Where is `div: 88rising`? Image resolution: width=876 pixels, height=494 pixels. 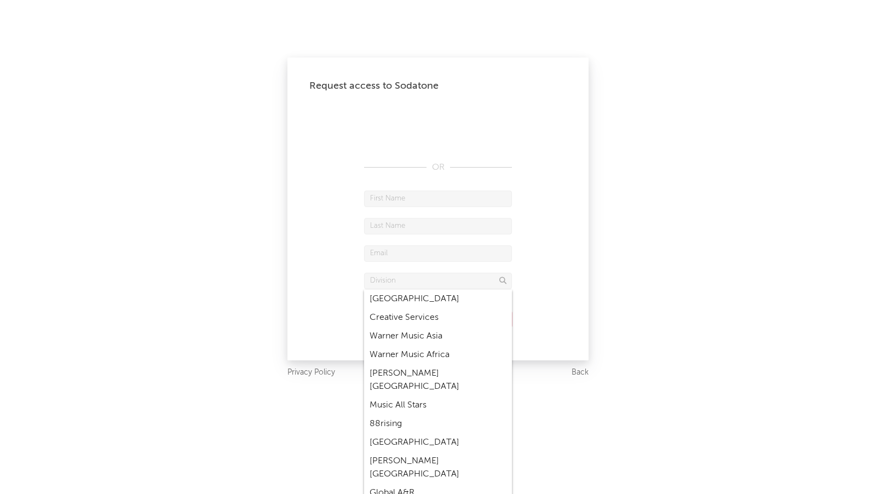 div: 88rising is located at coordinates (438, 424).